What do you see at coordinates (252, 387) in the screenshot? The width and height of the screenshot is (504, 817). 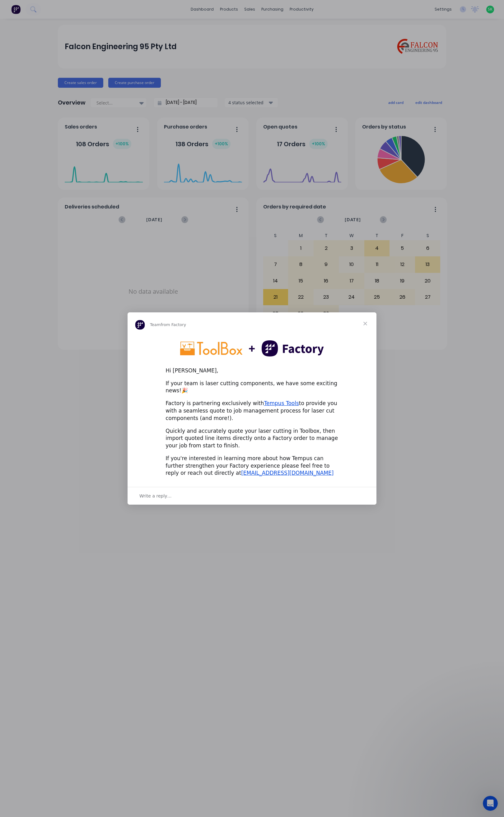 I see `div: If your team is laser cutting components, we have some exciting news!🎉` at bounding box center [252, 387].